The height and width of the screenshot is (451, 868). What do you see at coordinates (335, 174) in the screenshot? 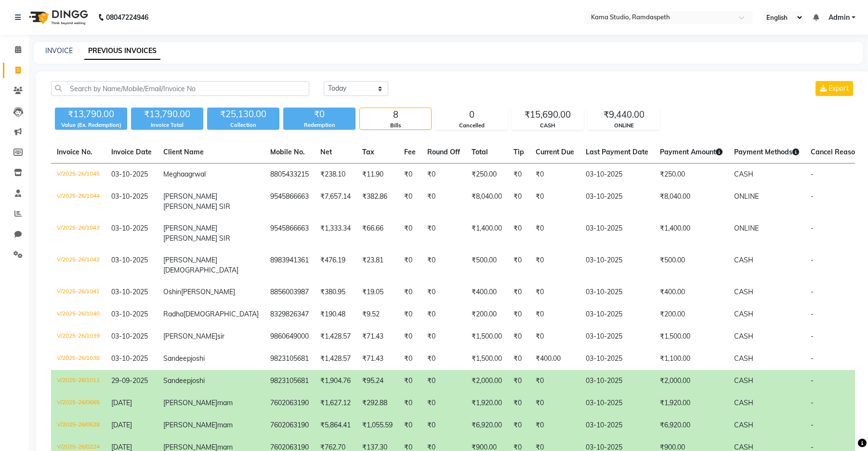
I see `td: ₹238.10` at bounding box center [335, 174].